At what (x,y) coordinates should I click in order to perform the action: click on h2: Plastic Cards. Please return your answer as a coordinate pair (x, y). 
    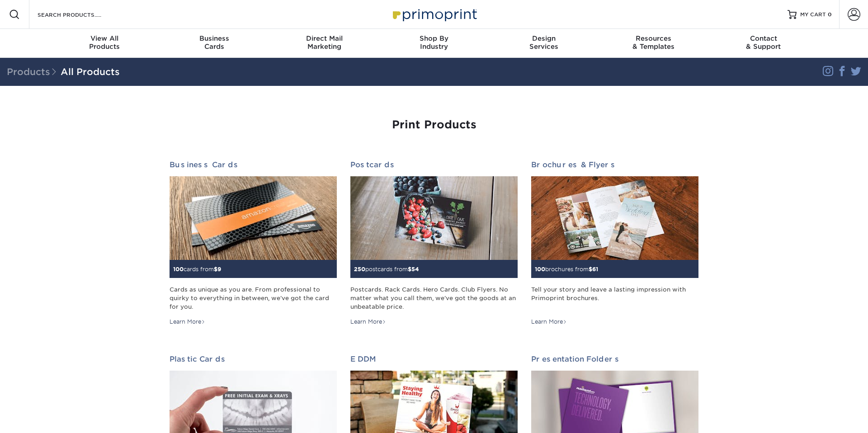
    Looking at the image, I should click on (253, 359).